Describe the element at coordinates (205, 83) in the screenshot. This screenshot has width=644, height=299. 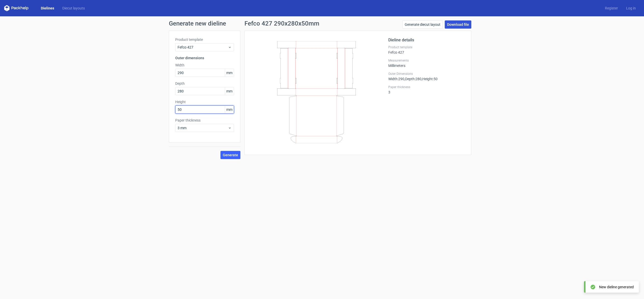
I see `label: Depth` at that location.